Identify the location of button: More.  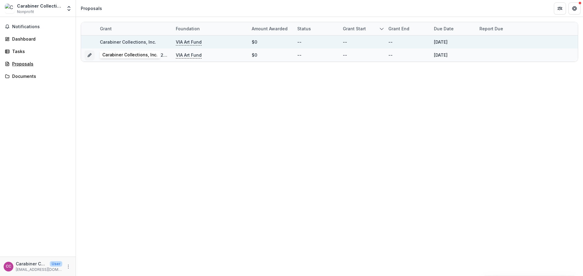
(68, 267).